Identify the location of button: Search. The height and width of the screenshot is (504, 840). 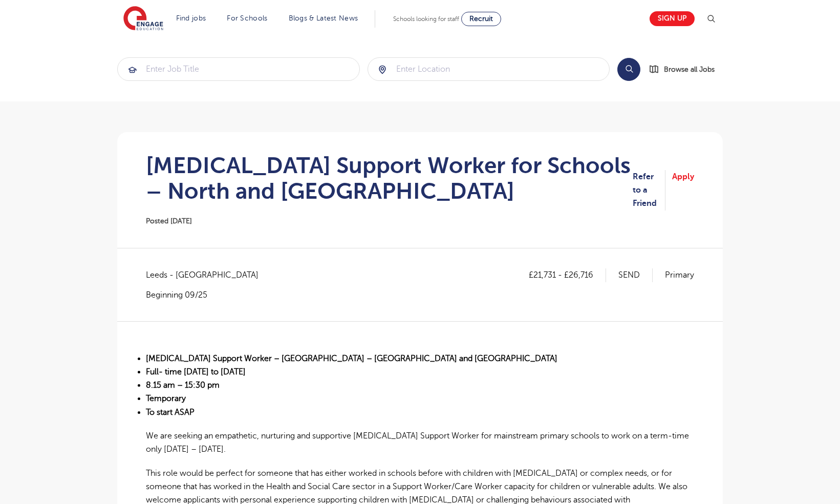
(629, 69).